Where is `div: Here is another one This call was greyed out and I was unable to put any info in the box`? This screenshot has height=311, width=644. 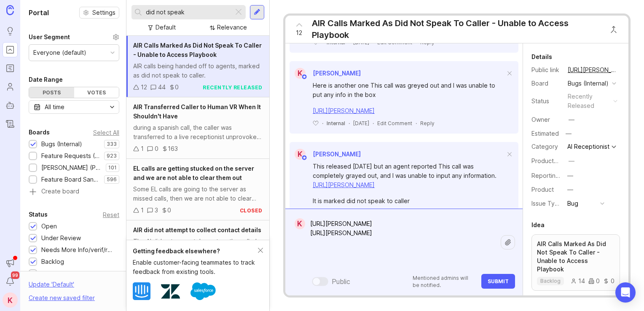
div: Here is another one This call was greyed out and I was unable to put any info in the box is located at coordinates (409, 90).